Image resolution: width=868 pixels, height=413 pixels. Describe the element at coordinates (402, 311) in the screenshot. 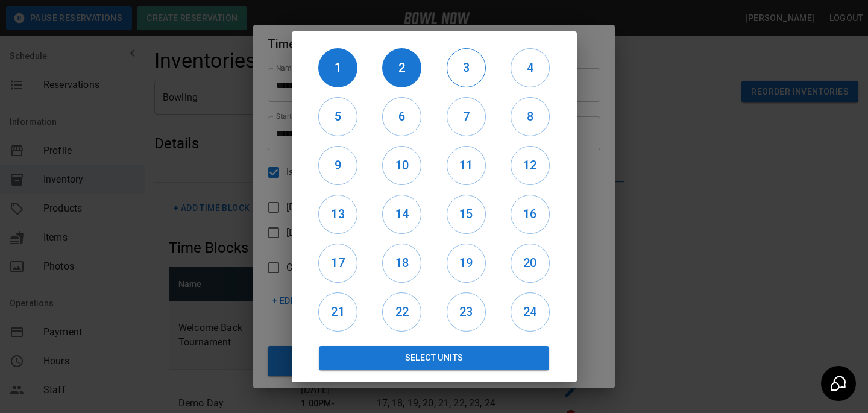

I see `h6: 22` at that location.